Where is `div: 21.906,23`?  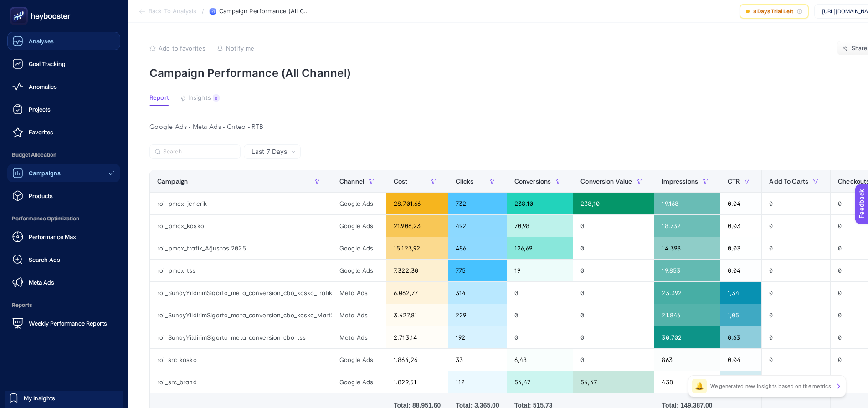 div: 21.906,23 is located at coordinates (417, 226).